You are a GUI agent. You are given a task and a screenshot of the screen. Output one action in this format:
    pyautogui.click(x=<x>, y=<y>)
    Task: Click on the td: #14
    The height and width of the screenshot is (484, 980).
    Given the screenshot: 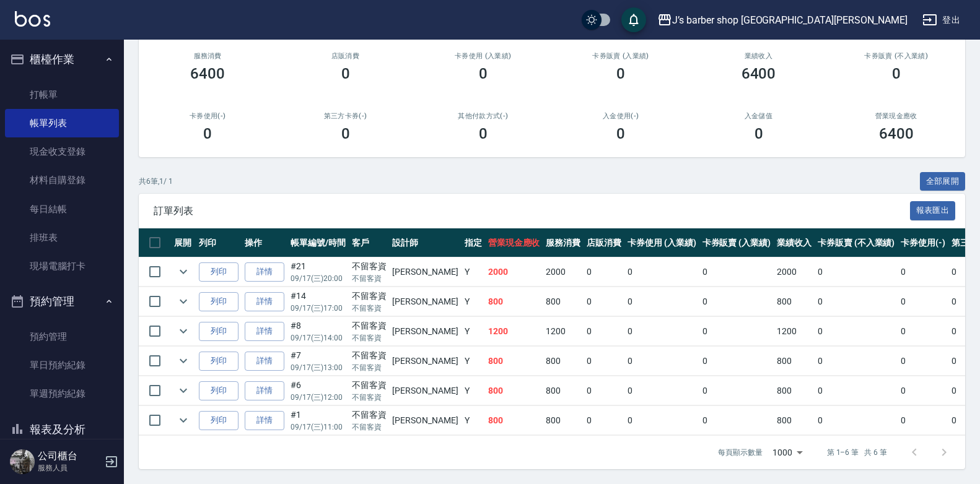 What is the action you would take?
    pyautogui.click(x=318, y=302)
    